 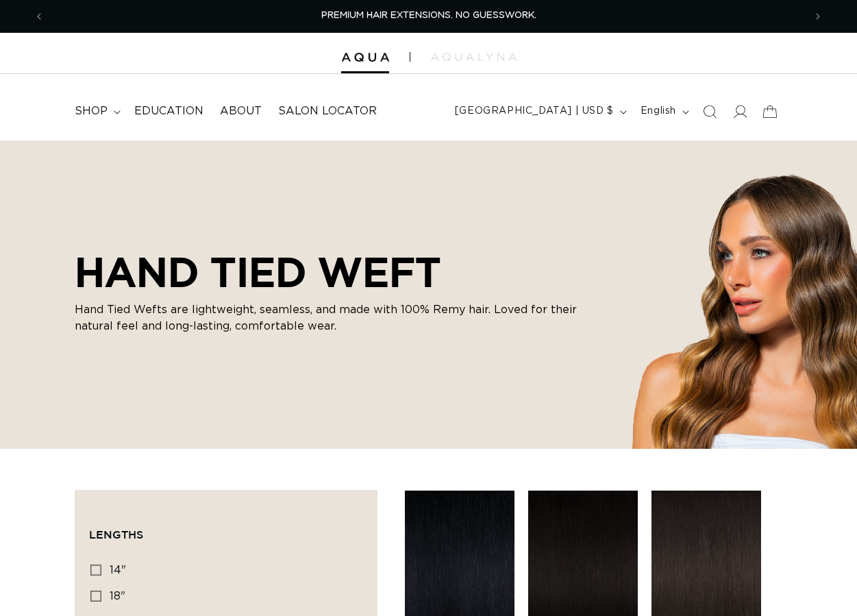 What do you see at coordinates (169, 111) in the screenshot?
I see `a: Education` at bounding box center [169, 111].